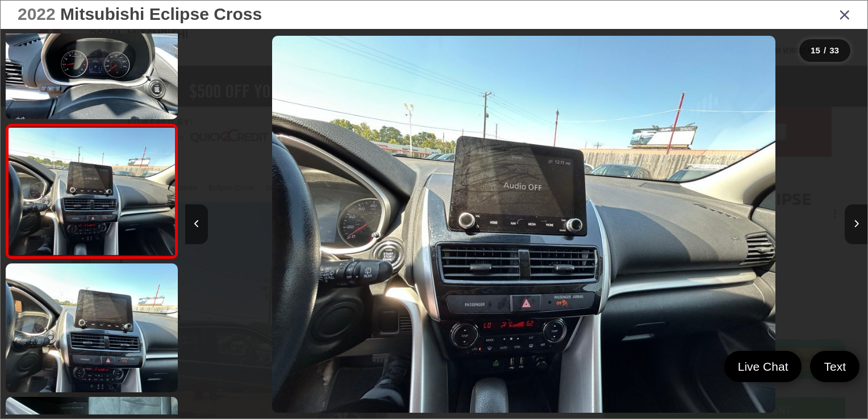  I want to click on a: Live Chat, so click(763, 367).